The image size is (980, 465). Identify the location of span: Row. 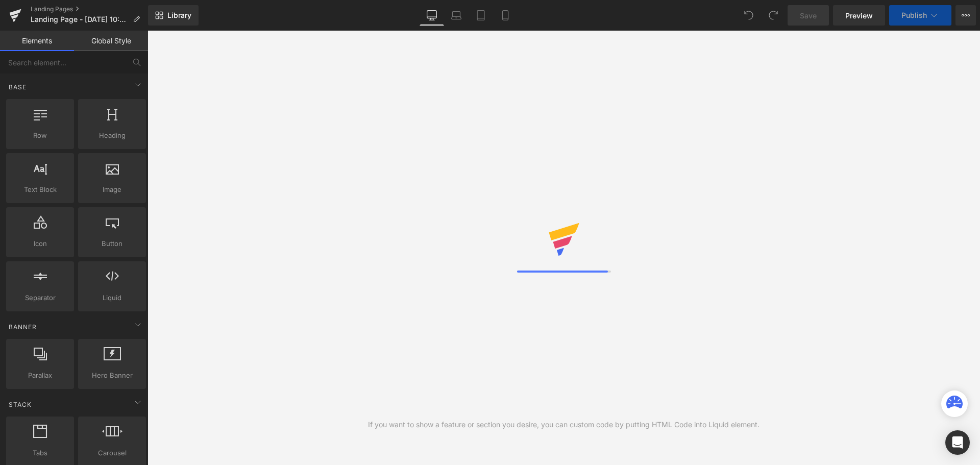
(40, 135).